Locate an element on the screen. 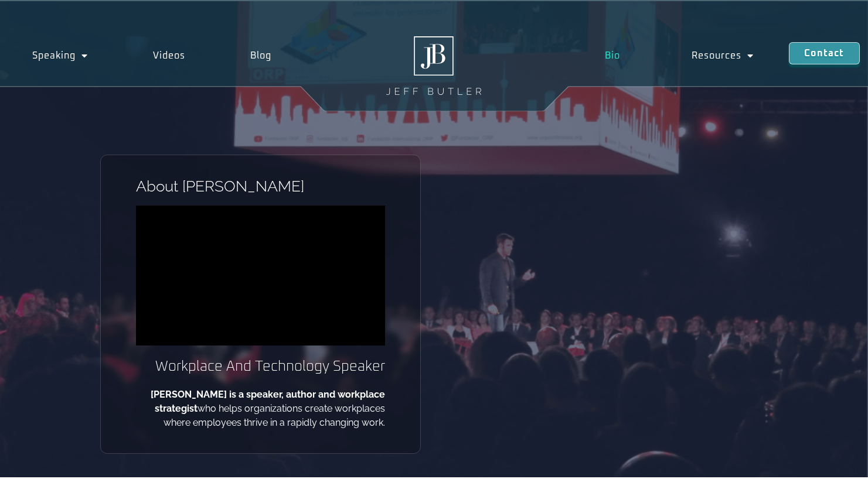 The height and width of the screenshot is (496, 868). a: Contact is located at coordinates (824, 53).